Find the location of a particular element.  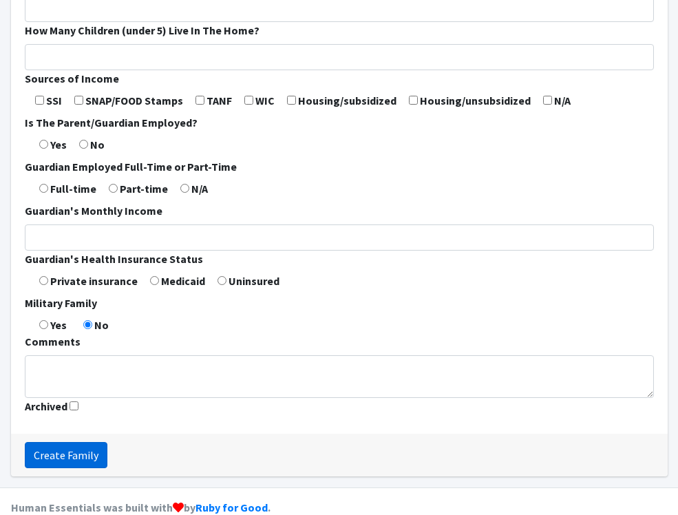

label: How Many Children (under 5) Live In The Home? is located at coordinates (142, 30).